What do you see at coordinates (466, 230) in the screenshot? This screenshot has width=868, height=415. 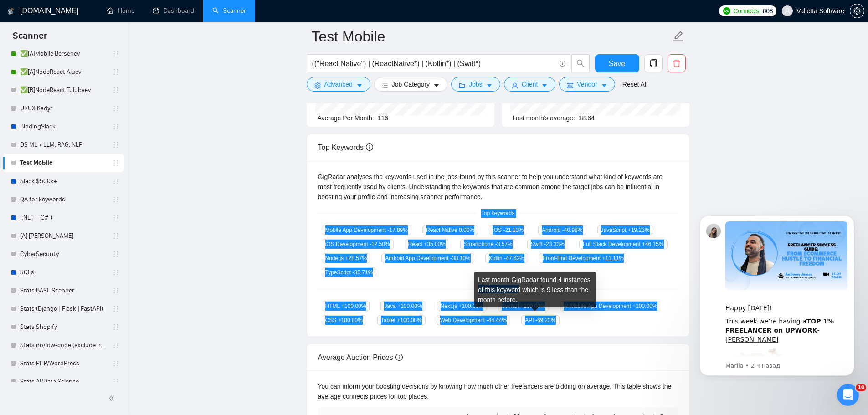 I see `span: 0.00 %` at bounding box center [466, 230].